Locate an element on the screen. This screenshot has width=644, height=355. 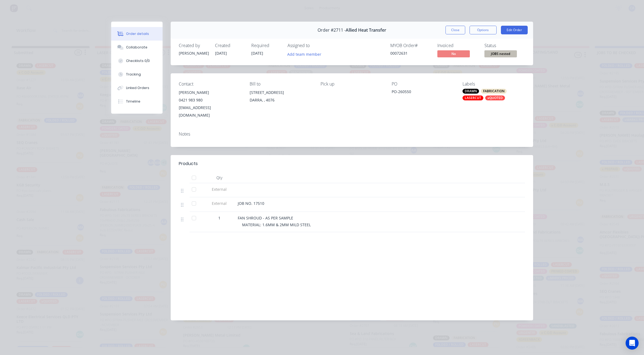
div: DARRA, , 4076 is located at coordinates (281, 100).